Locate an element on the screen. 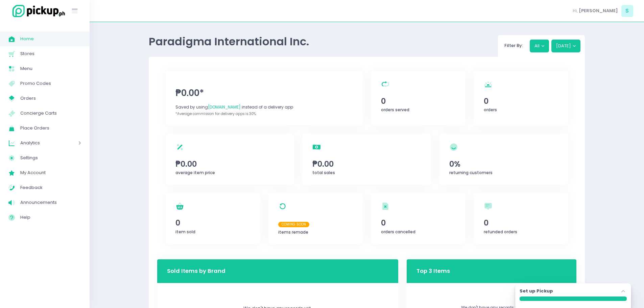 This screenshot has height=308, width=644. span: orders is located at coordinates (490, 109).